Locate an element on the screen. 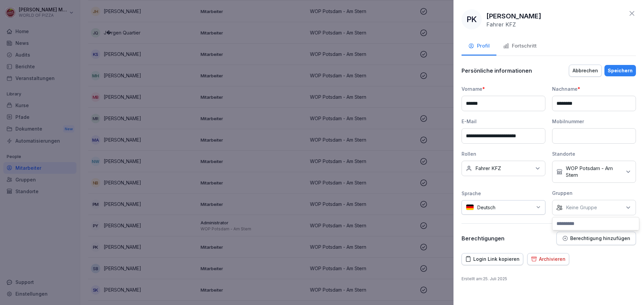  div: Gruppen is located at coordinates (594, 193).